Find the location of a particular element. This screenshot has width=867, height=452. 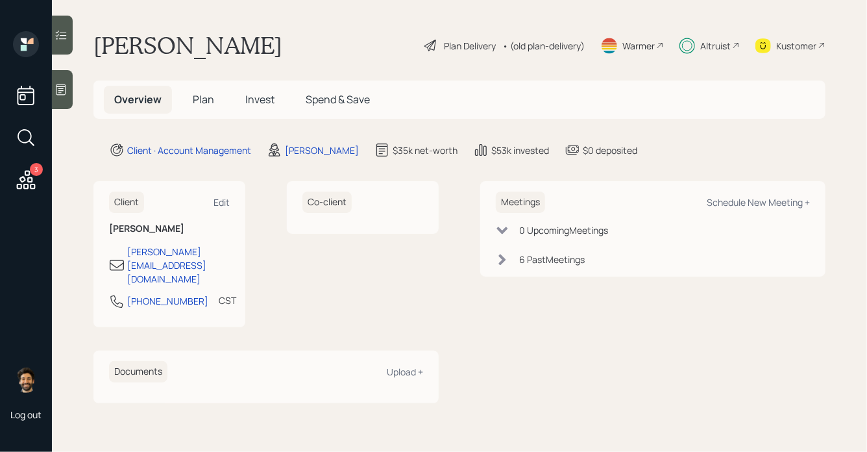

div: Warmer is located at coordinates (639, 45).